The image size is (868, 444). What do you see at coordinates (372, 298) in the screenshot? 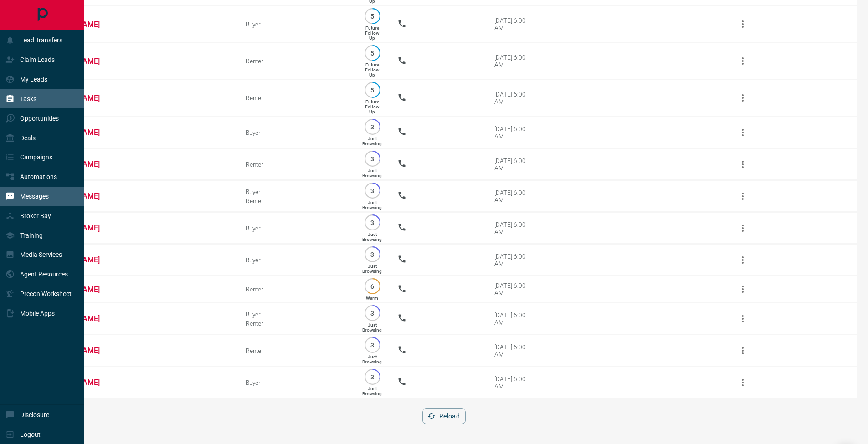
I see `p: Warm` at bounding box center [372, 298].